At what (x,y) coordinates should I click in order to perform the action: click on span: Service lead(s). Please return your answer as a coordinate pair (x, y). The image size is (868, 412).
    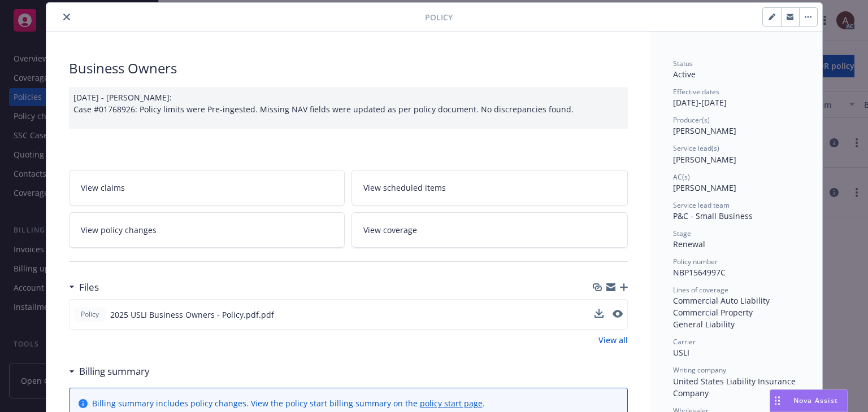
    Looking at the image, I should click on (696, 148).